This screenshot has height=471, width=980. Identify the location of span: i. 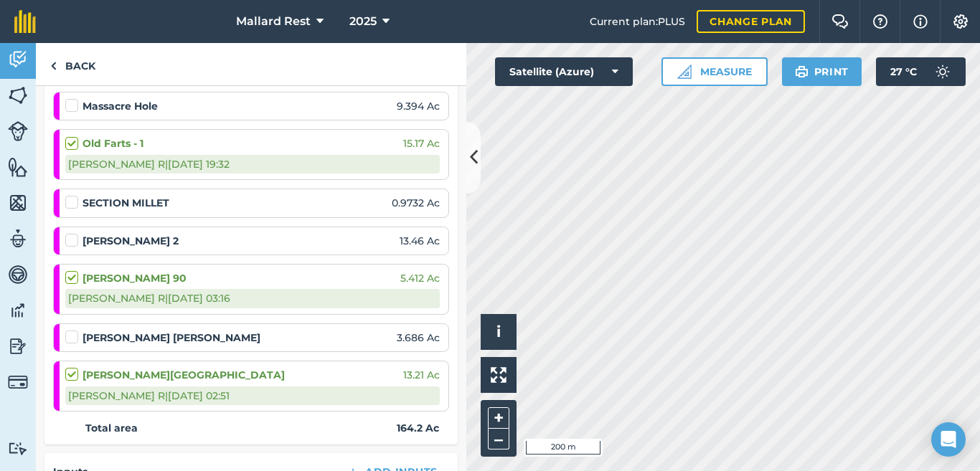
(498, 331).